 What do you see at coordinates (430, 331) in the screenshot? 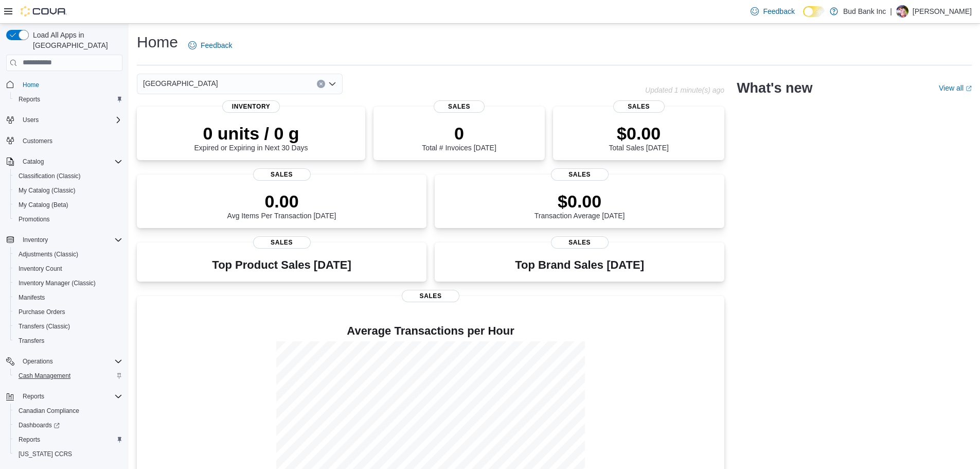
I see `h4: Average Transactions per Hour` at bounding box center [430, 331].